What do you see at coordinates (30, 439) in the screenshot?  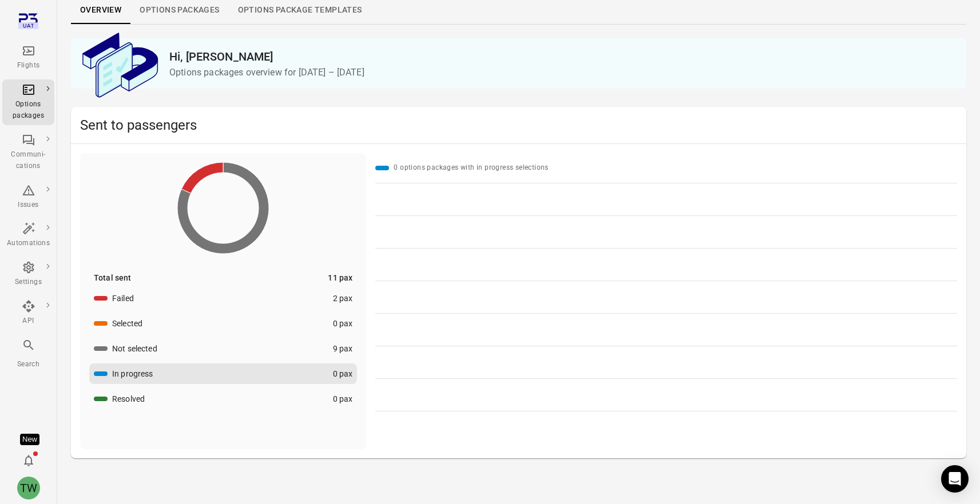 I see `div: Tooltip anchor` at bounding box center [30, 439].